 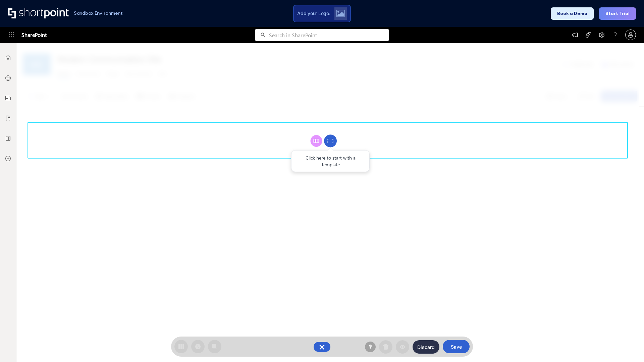 I want to click on span: SharePoint, so click(x=34, y=35).